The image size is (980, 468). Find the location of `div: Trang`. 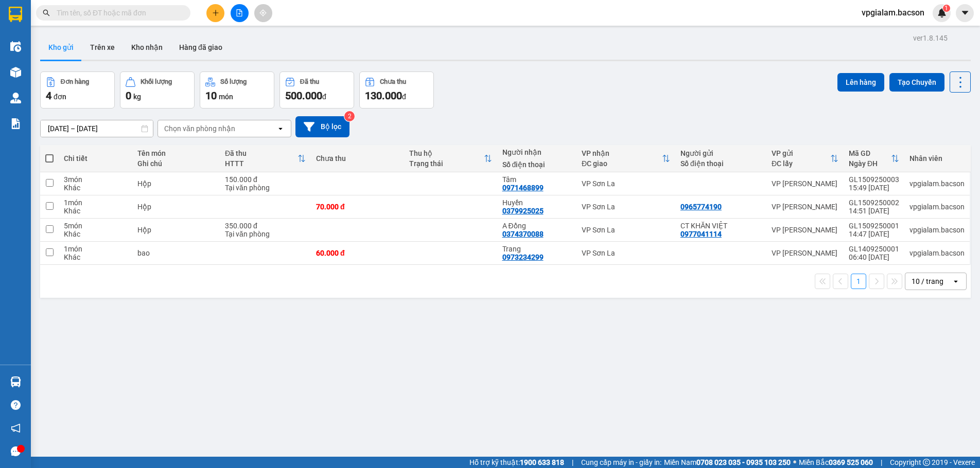

div: Trang is located at coordinates (537, 249).